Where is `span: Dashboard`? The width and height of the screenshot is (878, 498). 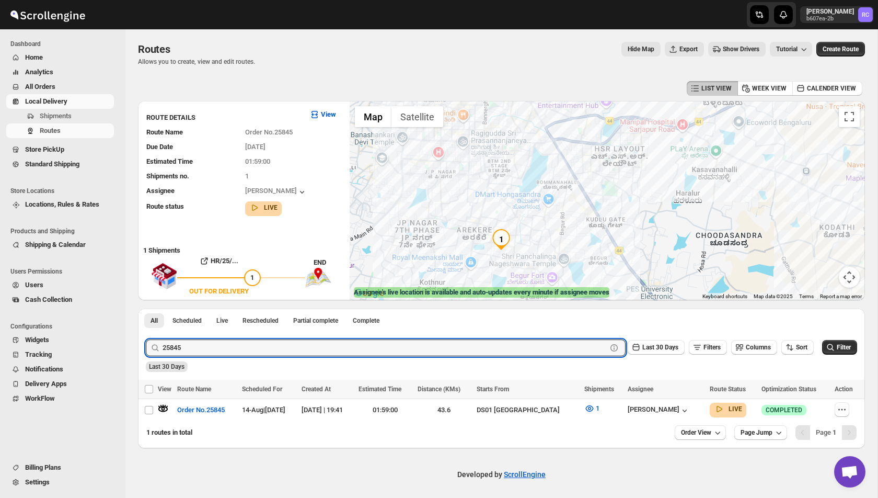
span: Dashboard is located at coordinates (64, 44).